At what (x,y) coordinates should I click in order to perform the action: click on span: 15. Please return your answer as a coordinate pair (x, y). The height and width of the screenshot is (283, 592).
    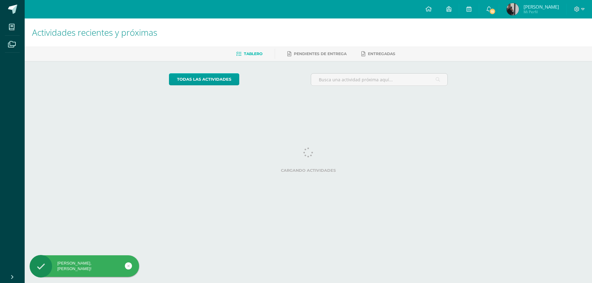
    Looking at the image, I should click on (492, 11).